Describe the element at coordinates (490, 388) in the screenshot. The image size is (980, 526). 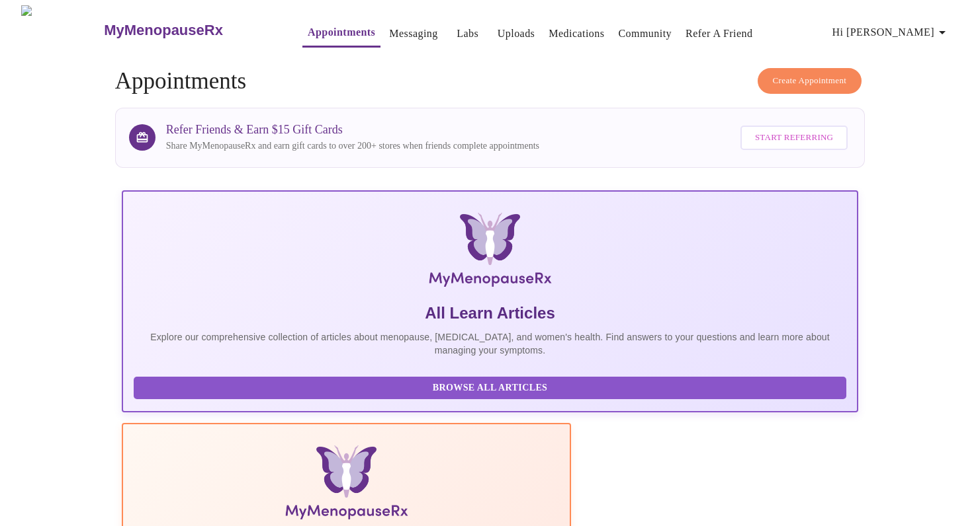
I see `span: Browse All Articles` at that location.